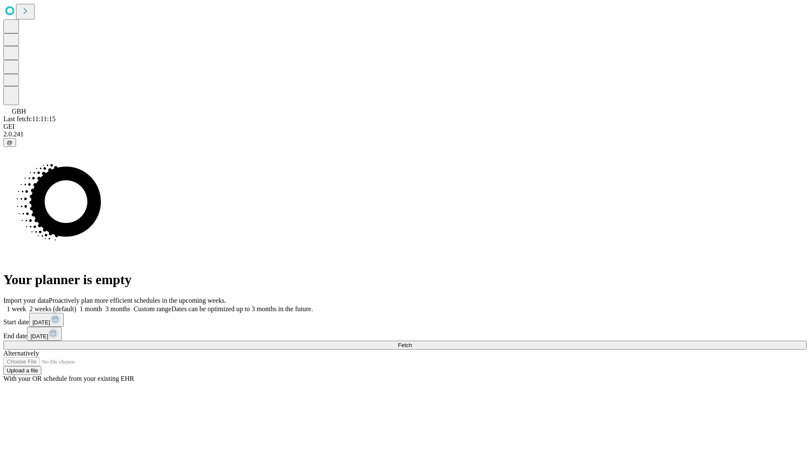  Describe the element at coordinates (405, 127) in the screenshot. I see `div: GEI` at that location.